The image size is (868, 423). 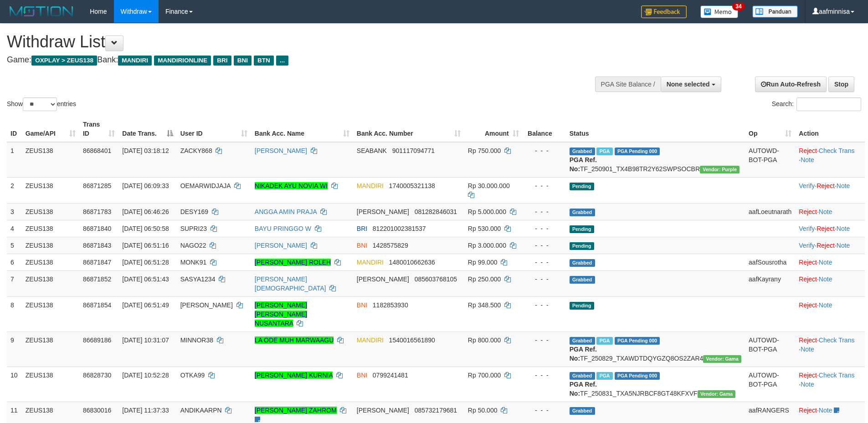 What do you see at coordinates (806, 185) in the screenshot?
I see `a: Verify` at bounding box center [806, 185].